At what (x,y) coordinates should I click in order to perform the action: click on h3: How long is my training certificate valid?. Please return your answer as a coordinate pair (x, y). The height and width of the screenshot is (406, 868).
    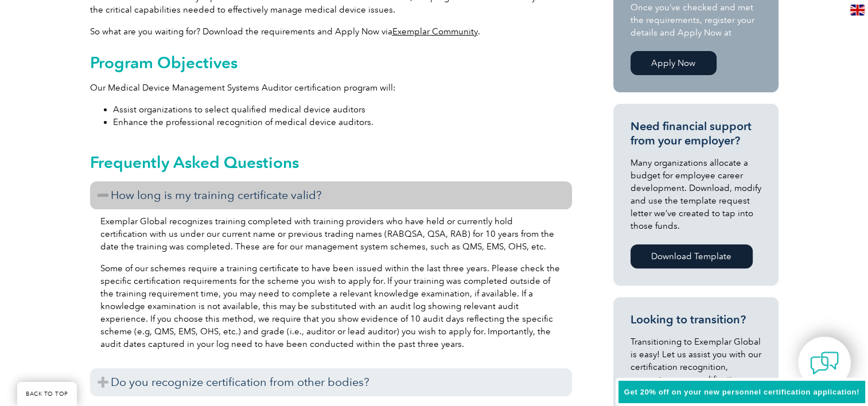
    Looking at the image, I should click on (331, 195).